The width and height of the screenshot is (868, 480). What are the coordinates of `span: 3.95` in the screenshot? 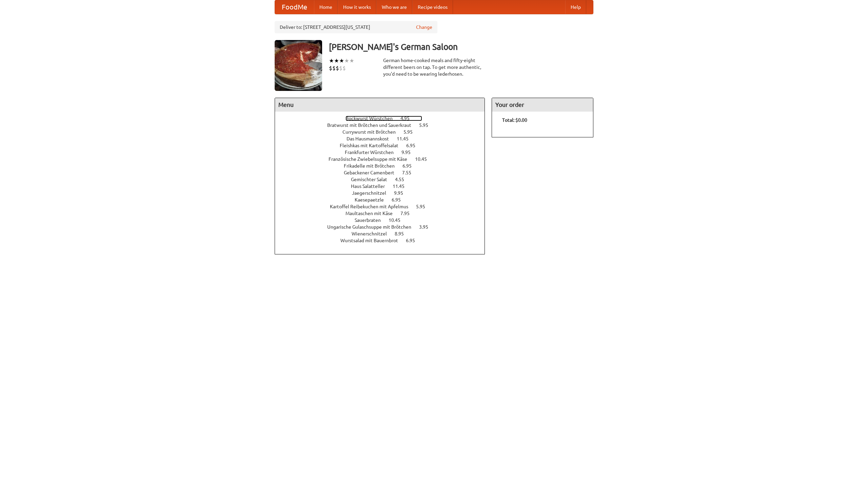 It's located at (427, 227).